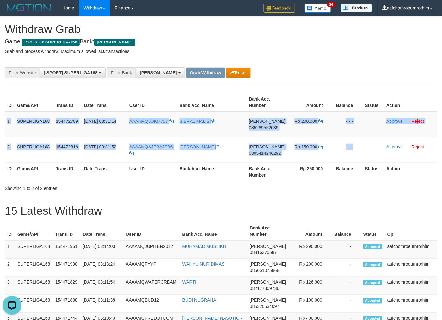  What do you see at coordinates (411, 231) in the screenshot?
I see `th: Op` at bounding box center [411, 231].